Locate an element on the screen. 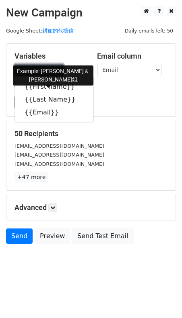  h5: Variables is located at coordinates (49, 56).